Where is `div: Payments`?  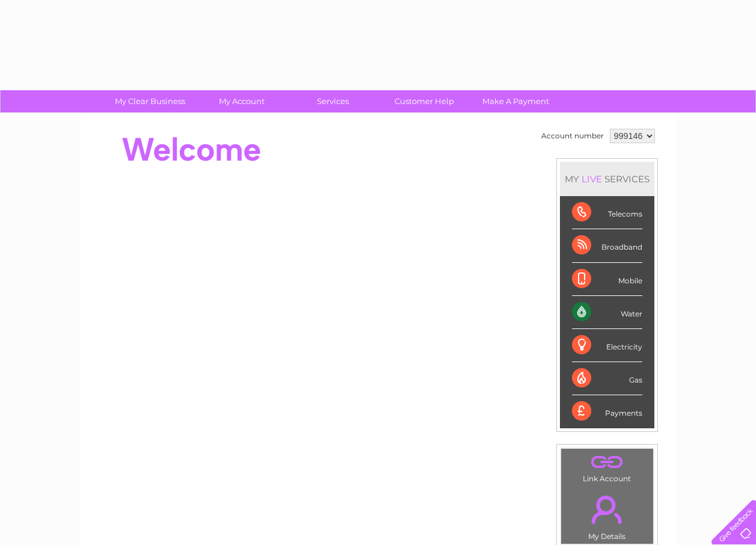
div: Payments is located at coordinates (607, 411).